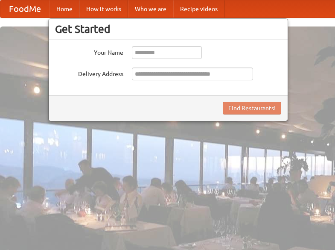 This screenshot has width=335, height=250. Describe the element at coordinates (151, 9) in the screenshot. I see `a: Who we are` at that location.